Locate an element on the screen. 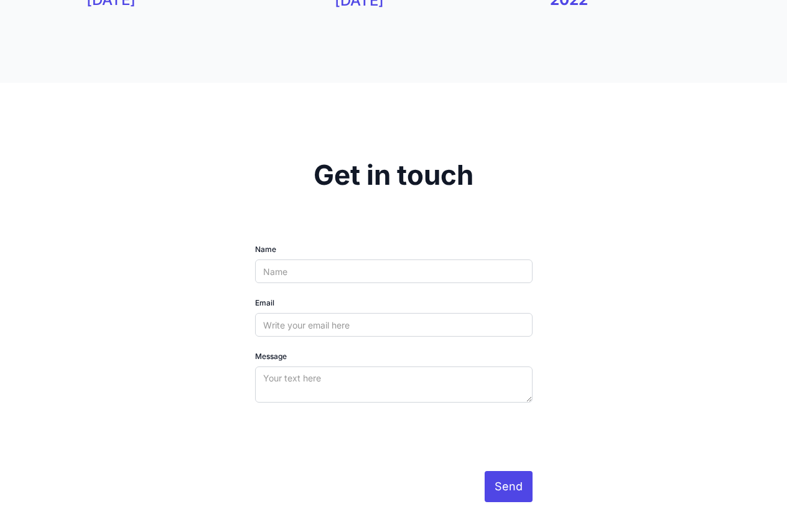  label: Name is located at coordinates (394, 250).